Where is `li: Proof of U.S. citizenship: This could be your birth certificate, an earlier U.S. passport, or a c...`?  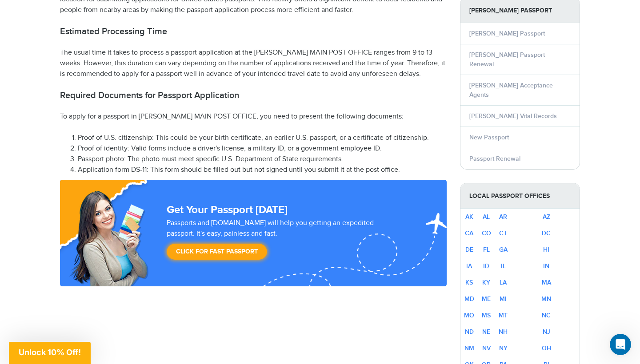 li: Proof of U.S. citizenship: This could be your birth certificate, an earlier U.S. passport, or a c... is located at coordinates (262, 138).